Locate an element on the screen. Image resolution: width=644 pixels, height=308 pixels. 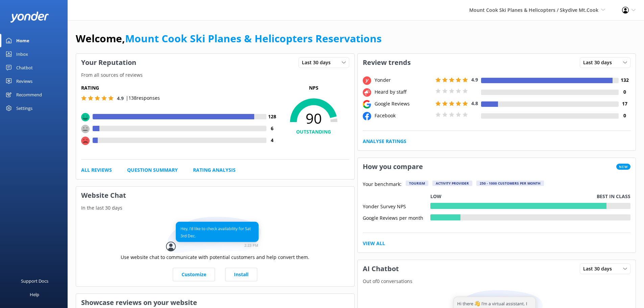
div: Help is located at coordinates (35, 295).